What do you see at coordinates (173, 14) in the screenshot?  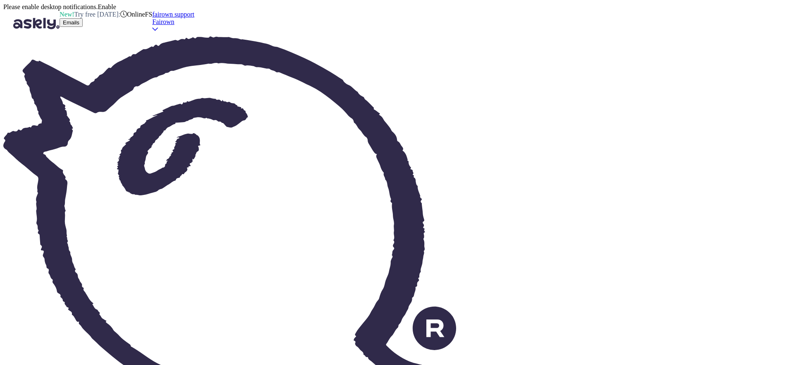 I see `div: fairown support` at bounding box center [173, 14].